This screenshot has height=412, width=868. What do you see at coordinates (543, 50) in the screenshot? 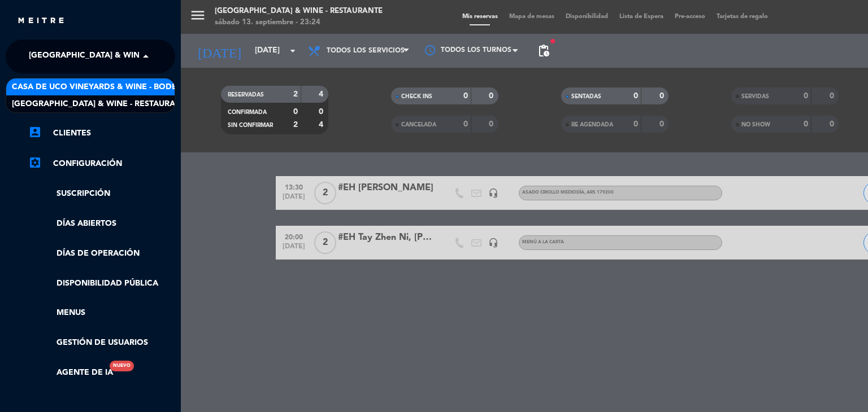
I see `span: pending_actions` at bounding box center [543, 50].